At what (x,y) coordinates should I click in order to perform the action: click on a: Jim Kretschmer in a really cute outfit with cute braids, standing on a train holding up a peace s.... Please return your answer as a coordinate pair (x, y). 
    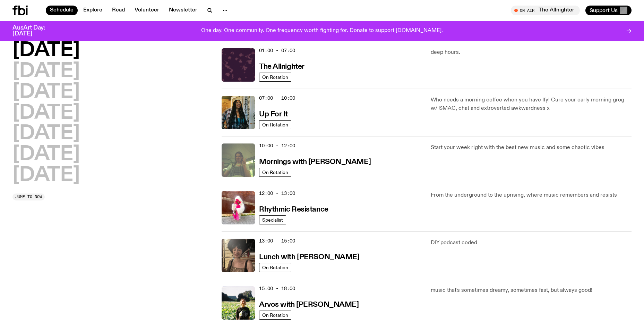
    Looking at the image, I should click on (238, 160).